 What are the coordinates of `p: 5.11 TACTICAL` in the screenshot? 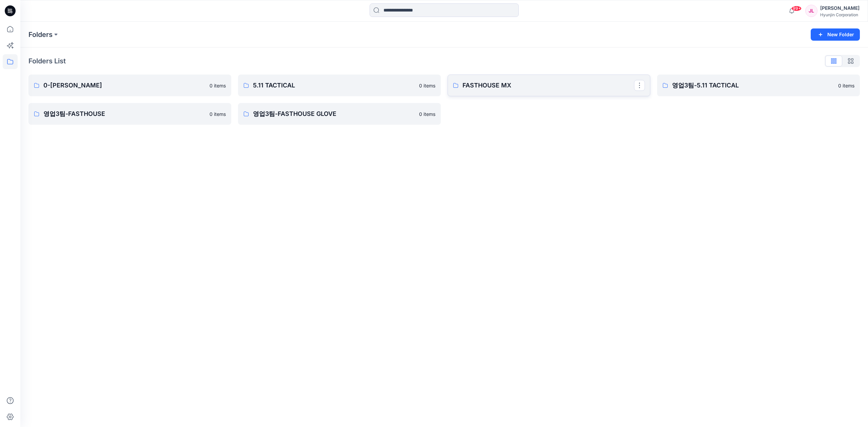 It's located at (334, 85).